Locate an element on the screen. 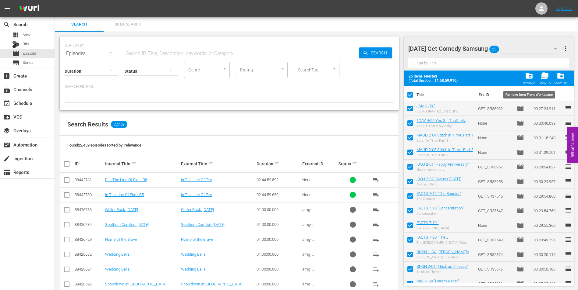 This screenshot has width=578, height=290. a: In The Line Of Fire - R5 is located at coordinates (124, 195).